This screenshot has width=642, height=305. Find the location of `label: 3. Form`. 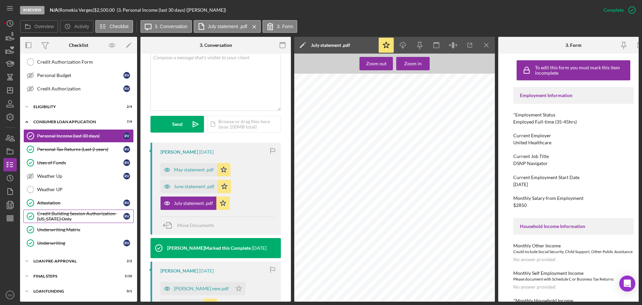

label: 3. Form is located at coordinates (285, 26).